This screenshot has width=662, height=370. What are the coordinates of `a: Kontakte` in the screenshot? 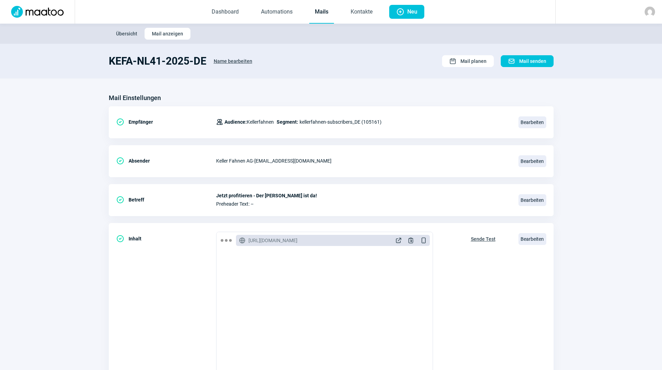 It's located at (362, 12).